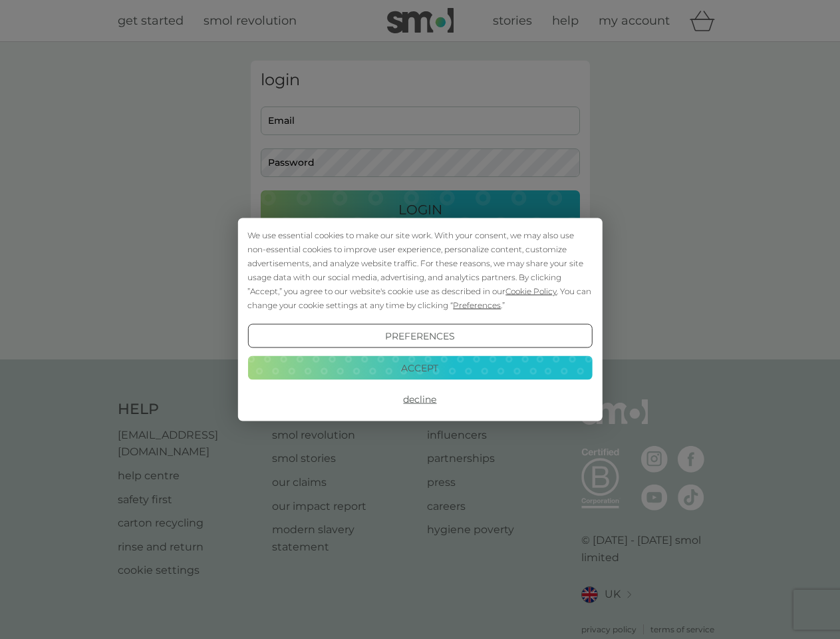 The image size is (840, 639). What do you see at coordinates (477, 305) in the screenshot?
I see `span: Preferences` at bounding box center [477, 305].